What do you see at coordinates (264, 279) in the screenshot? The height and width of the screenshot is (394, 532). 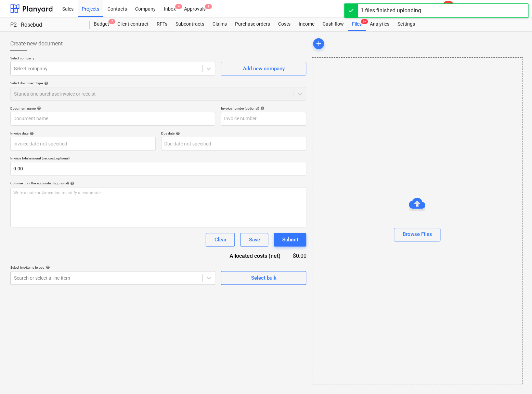 I see `div: Select bulk` at bounding box center [264, 279].